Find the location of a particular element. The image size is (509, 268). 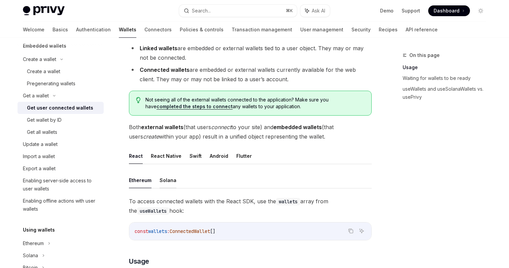

a: API reference is located at coordinates (421, 30).